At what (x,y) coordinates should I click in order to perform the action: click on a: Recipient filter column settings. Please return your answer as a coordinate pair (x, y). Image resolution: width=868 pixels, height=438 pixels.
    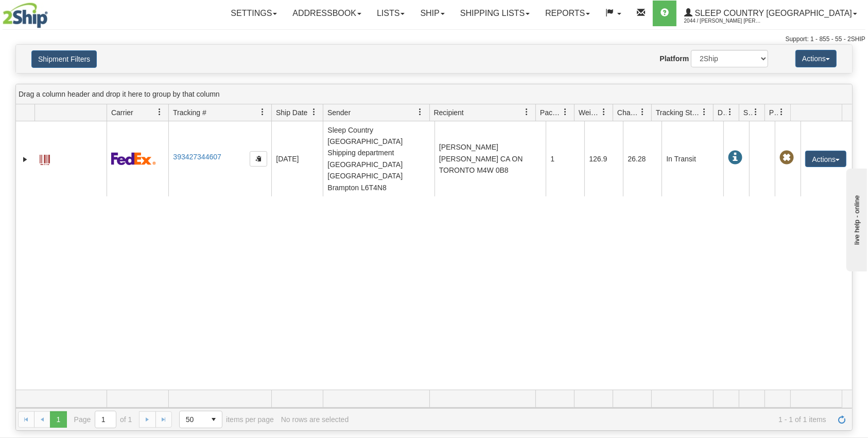
    Looking at the image, I should click on (527, 112).